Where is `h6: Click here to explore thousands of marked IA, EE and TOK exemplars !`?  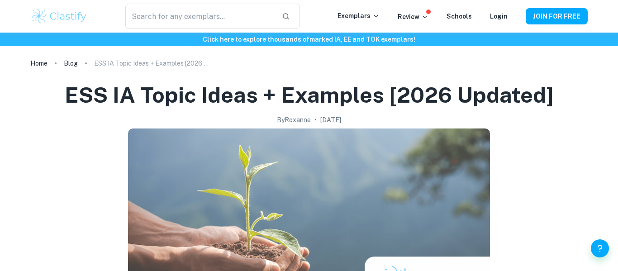 h6: Click here to explore thousands of marked IA, EE and TOK exemplars ! is located at coordinates (309, 39).